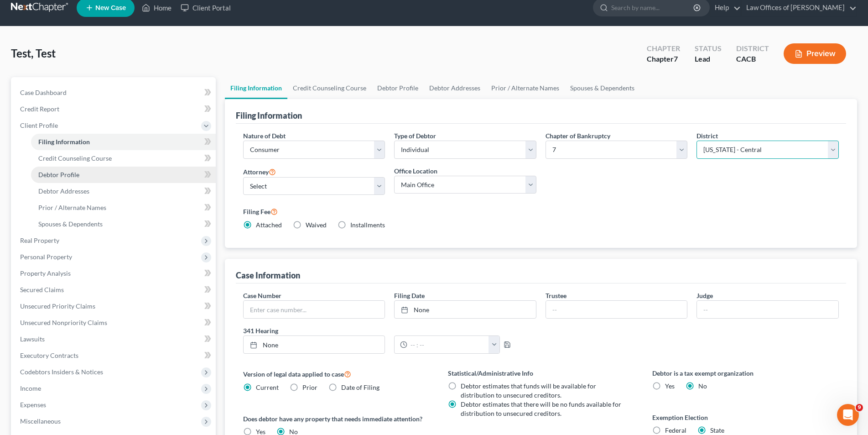  Describe the element at coordinates (46, 256) in the screenshot. I see `span: Personal Property` at that location.